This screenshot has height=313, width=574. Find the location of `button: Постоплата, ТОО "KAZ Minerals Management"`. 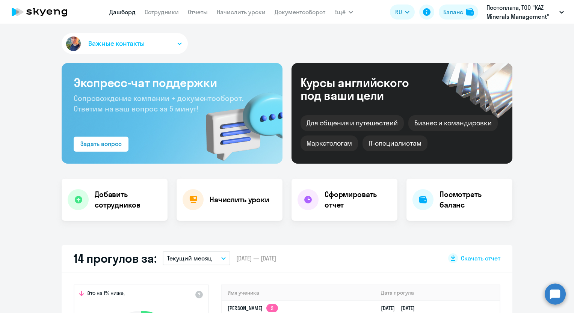

button: Постоплата, ТОО "KAZ Minerals Management" is located at coordinates (525, 12).